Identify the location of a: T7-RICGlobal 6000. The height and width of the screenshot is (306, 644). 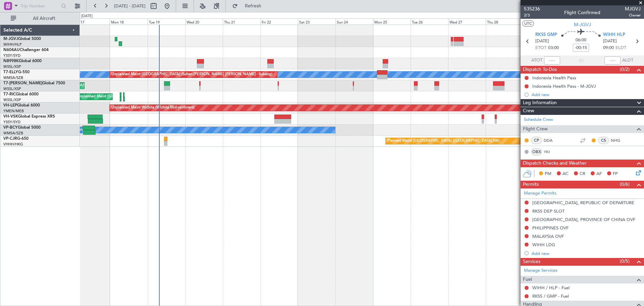
(21, 94).